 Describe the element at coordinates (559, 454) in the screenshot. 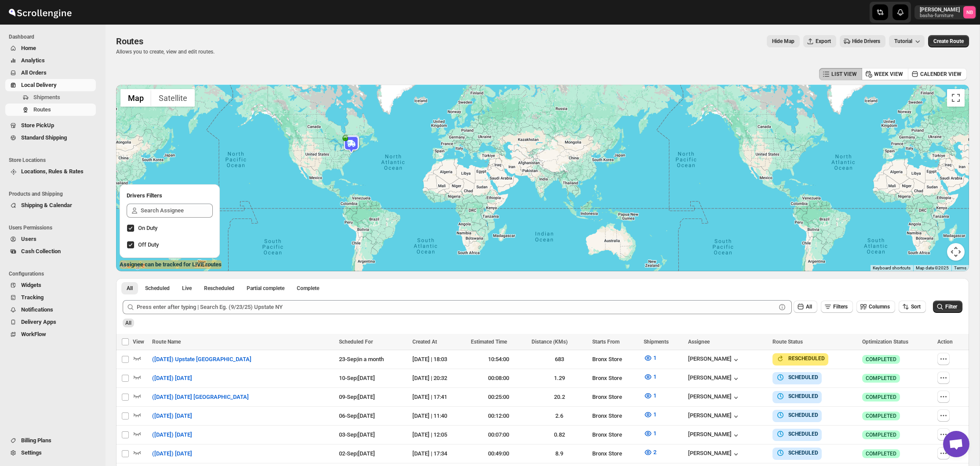

I see `div: 8.9` at that location.